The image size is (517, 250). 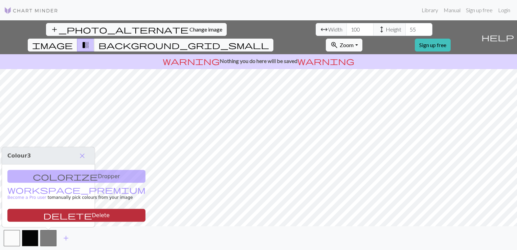 I want to click on span: Colour 3, so click(x=19, y=155).